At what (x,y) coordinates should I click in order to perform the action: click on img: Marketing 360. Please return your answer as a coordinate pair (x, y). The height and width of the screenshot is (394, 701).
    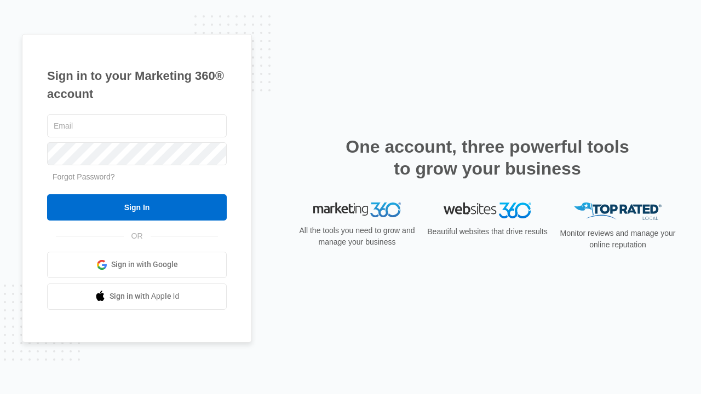
    Looking at the image, I should click on (357, 210).